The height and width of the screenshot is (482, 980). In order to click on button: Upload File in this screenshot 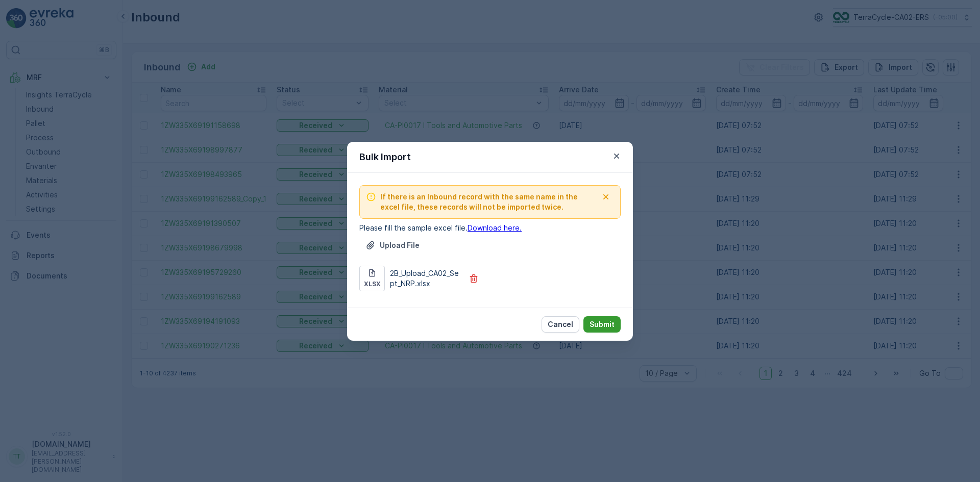, I will do `click(392, 245)`.